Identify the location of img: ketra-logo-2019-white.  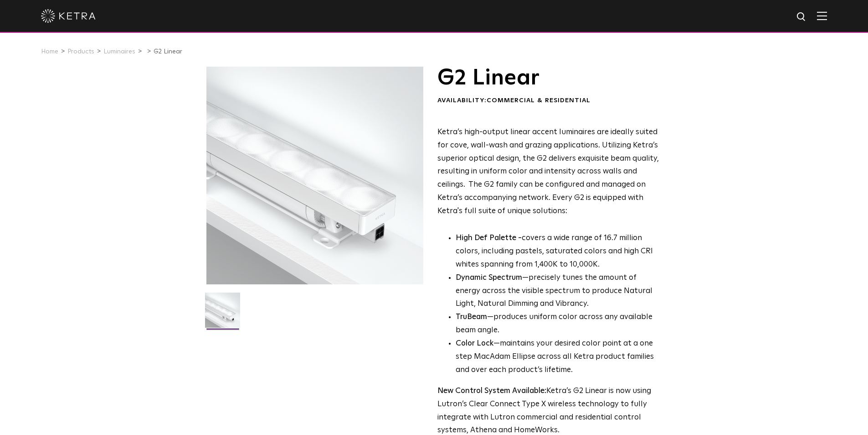
(68, 16).